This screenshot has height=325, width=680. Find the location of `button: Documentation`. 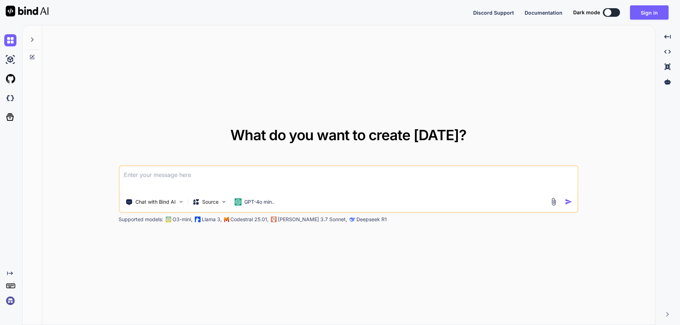

button: Documentation is located at coordinates (543, 12).